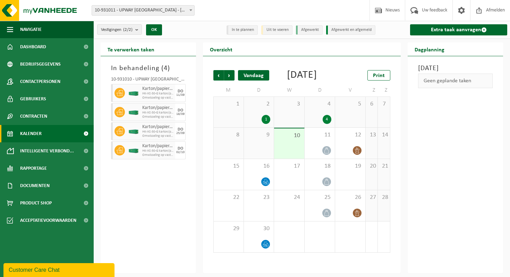 Image resolution: width=510 pixels, height=277 pixels. I want to click on span: 9, so click(259, 135).